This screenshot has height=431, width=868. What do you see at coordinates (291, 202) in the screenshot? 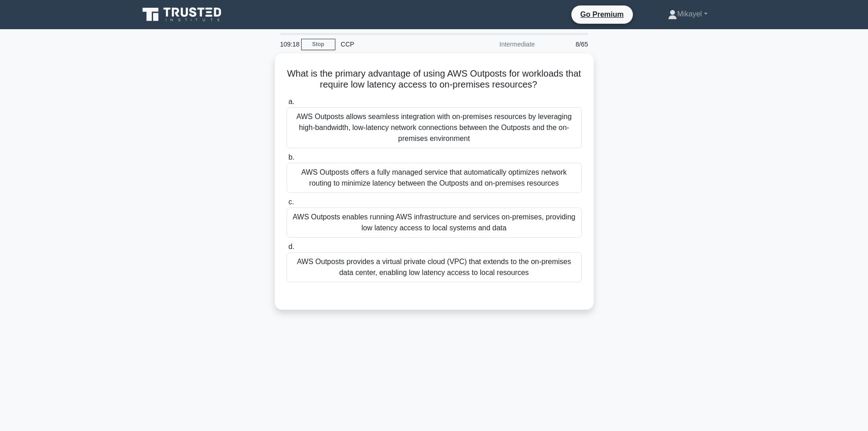
I see `span: c.` at bounding box center [291, 202].